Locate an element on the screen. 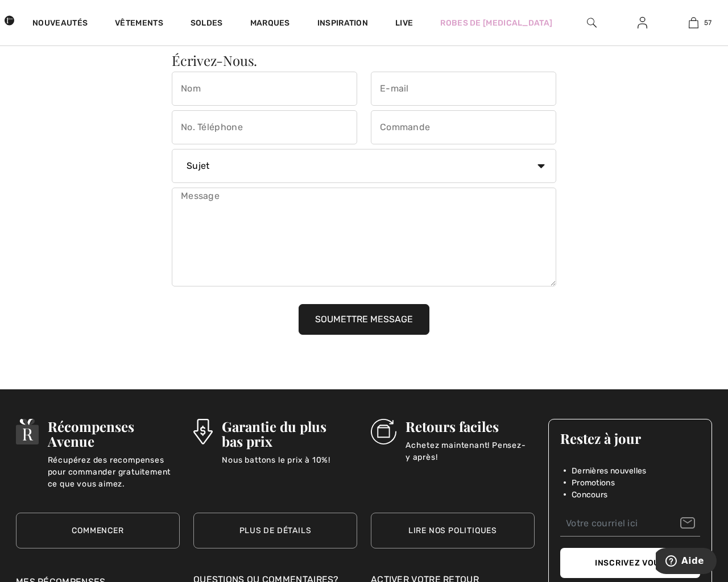 The width and height of the screenshot is (728, 582). p: Nous battons le prix à 10%! is located at coordinates (290, 466).